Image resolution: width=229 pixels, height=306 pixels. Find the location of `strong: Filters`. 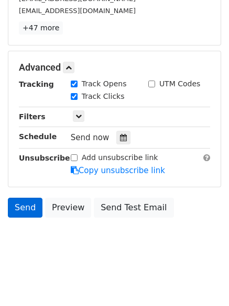

strong: Filters is located at coordinates (32, 117).